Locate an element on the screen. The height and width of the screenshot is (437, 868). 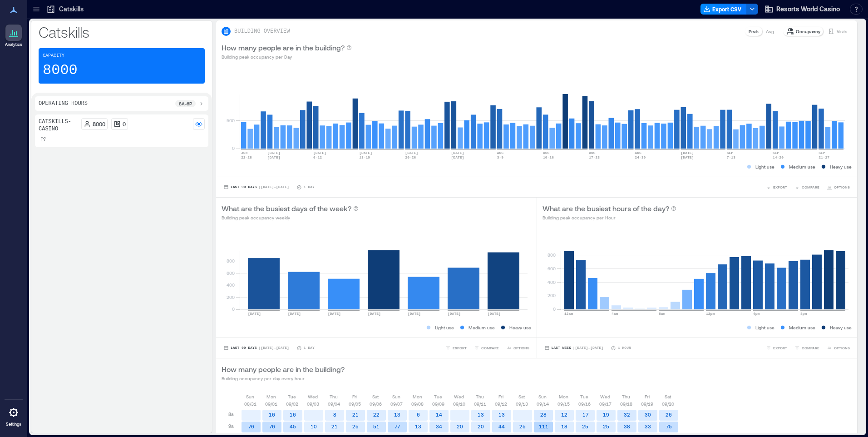
p: 0 is located at coordinates (124, 124).